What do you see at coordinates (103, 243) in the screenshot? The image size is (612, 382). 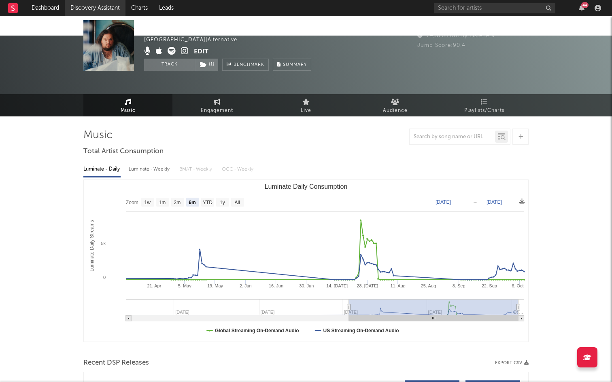 I see `text: 5k` at bounding box center [103, 243].